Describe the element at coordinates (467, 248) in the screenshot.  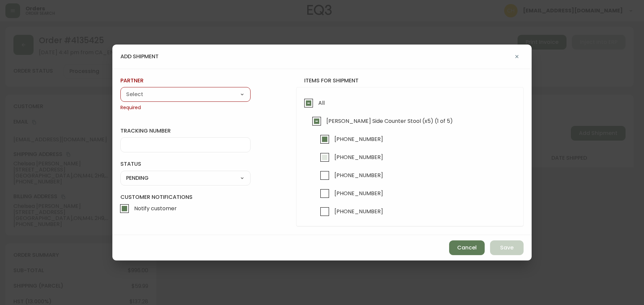
I see `span: Cancel` at that location.